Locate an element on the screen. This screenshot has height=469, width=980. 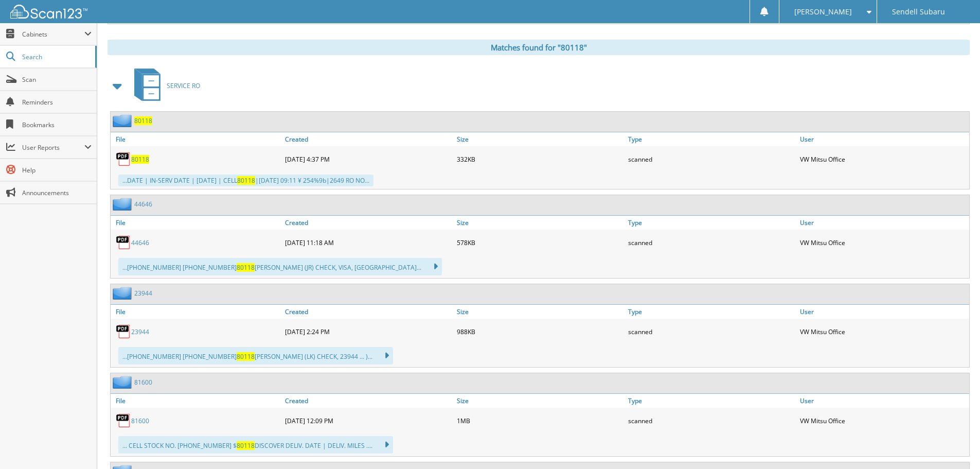
div: 1MB is located at coordinates (540, 420).